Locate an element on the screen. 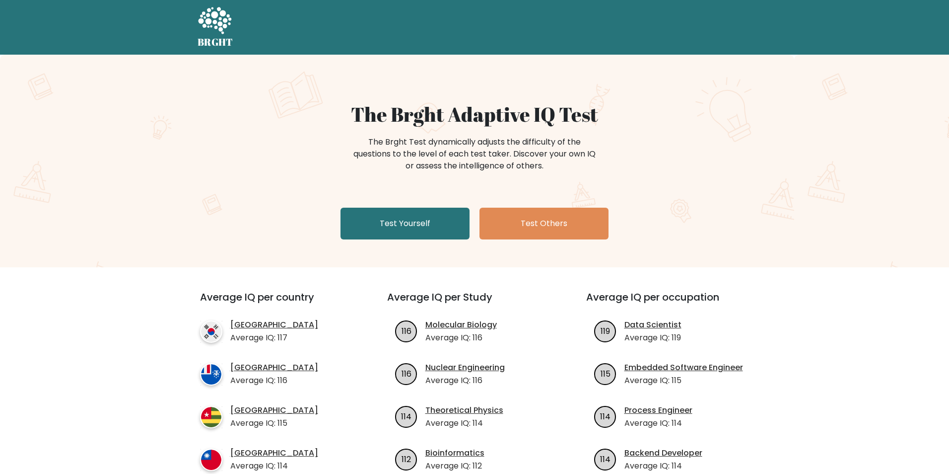 The width and height of the screenshot is (949, 474). a: Molecular Biology is located at coordinates (461, 325).